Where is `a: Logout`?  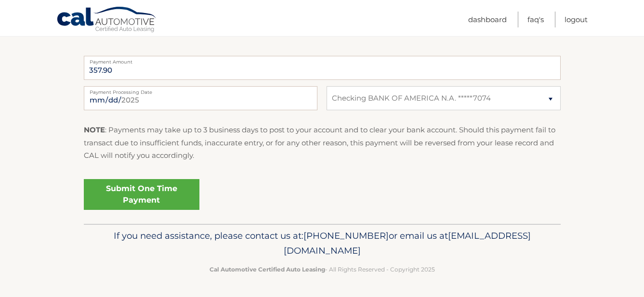 a: Logout is located at coordinates (576, 19).